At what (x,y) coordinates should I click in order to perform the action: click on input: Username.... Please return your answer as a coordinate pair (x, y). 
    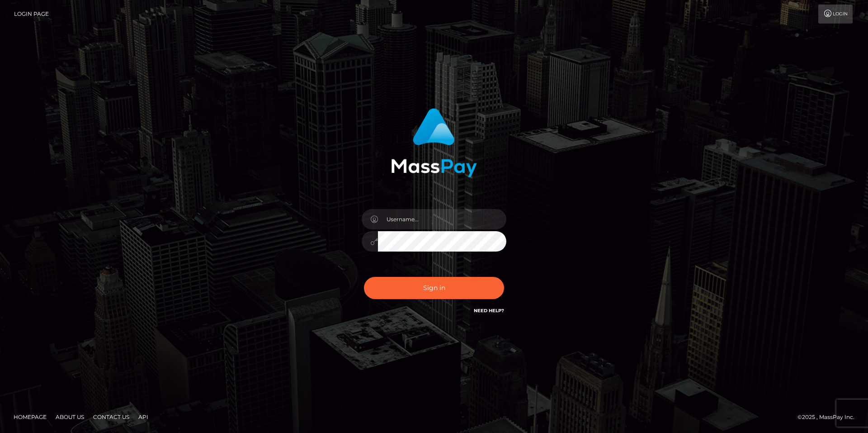
    Looking at the image, I should click on (442, 219).